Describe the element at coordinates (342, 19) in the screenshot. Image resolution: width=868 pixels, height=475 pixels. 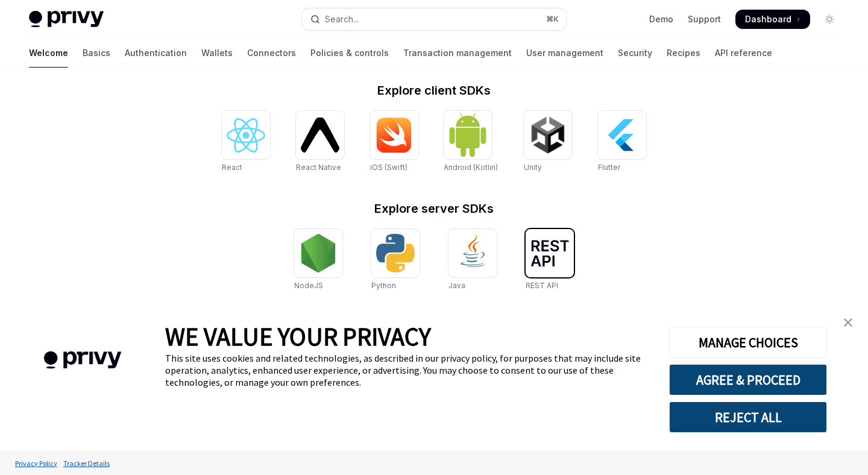
I see `div: Search...` at that location.